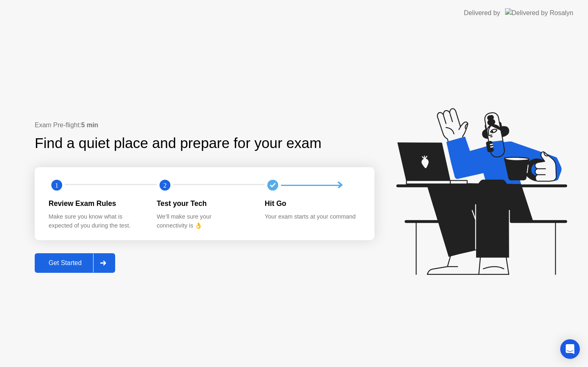  I want to click on text: 2, so click(165, 185).